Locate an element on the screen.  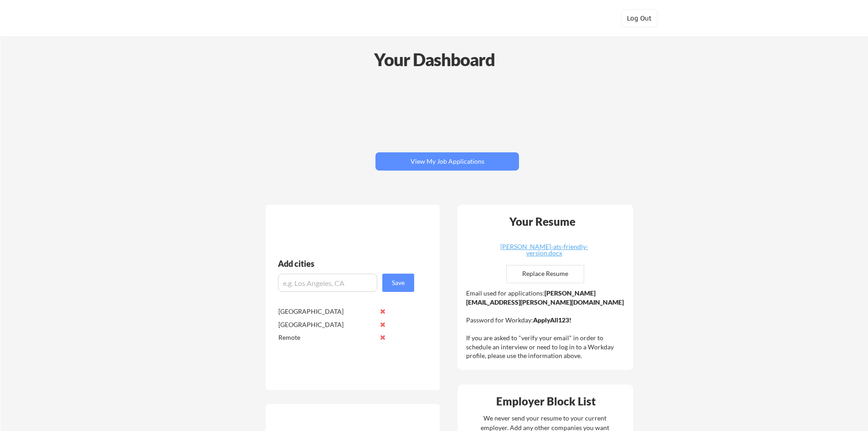
div: Employer Block List is located at coordinates (546, 401).